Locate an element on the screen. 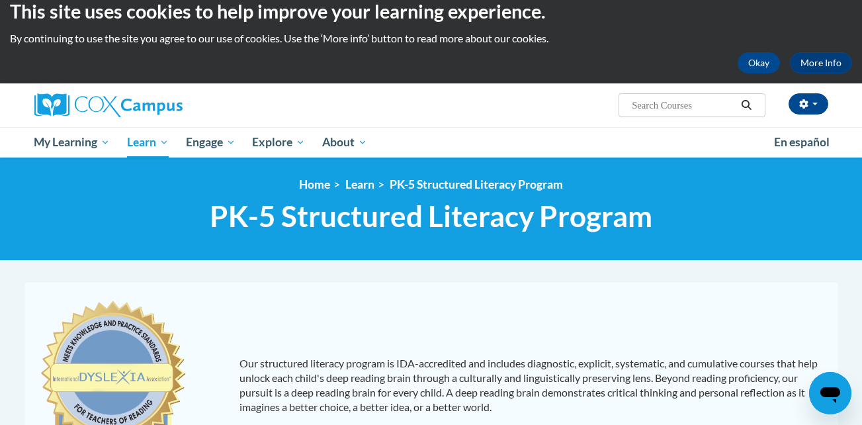  input: Search Courses is located at coordinates (683, 105).